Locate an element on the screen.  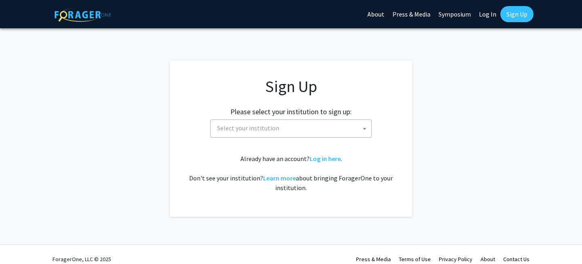
h1: Sign Up is located at coordinates (291, 86).